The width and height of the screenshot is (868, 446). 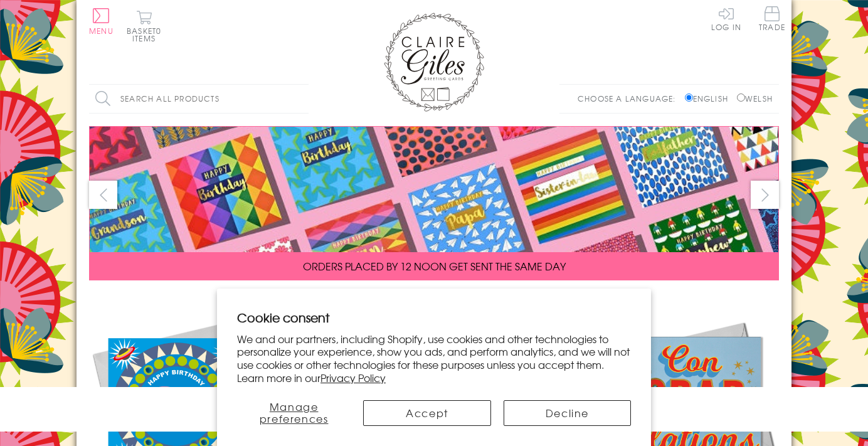 I want to click on span: Trade, so click(x=772, y=18).